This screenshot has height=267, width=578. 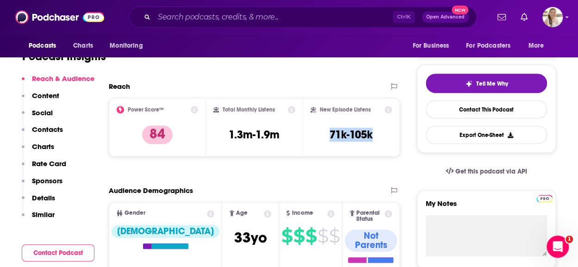 What do you see at coordinates (126, 46) in the screenshot?
I see `span: Monitoring` at bounding box center [126, 46].